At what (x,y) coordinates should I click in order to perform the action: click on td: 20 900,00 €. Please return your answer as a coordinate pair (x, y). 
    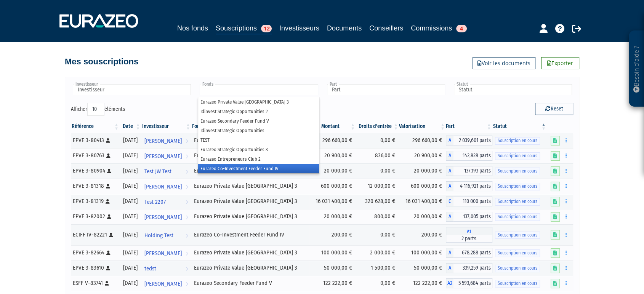
    Looking at the image, I should click on (423, 156).